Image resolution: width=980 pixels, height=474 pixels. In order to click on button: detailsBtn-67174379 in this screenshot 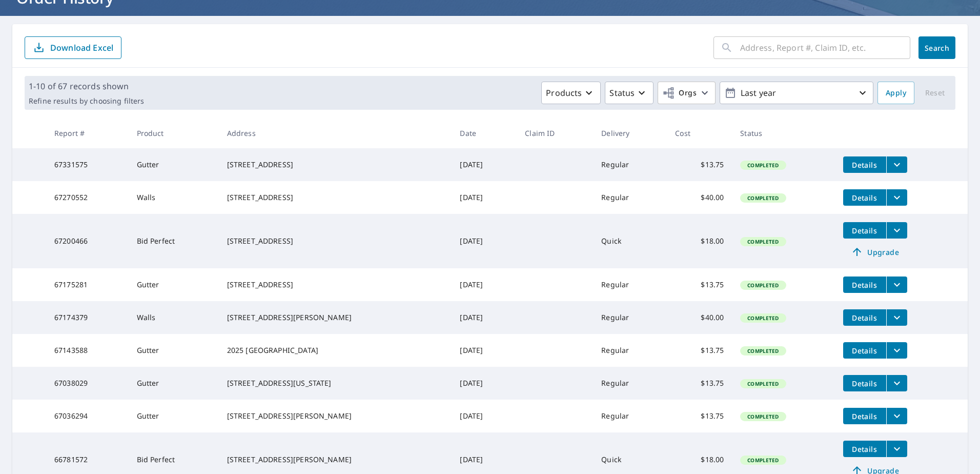, I will do `click(865, 317)`.